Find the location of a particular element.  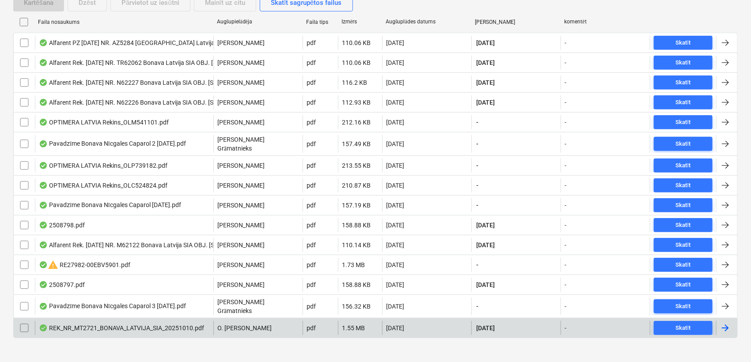

div: 110.06 KB is located at coordinates (356, 63).